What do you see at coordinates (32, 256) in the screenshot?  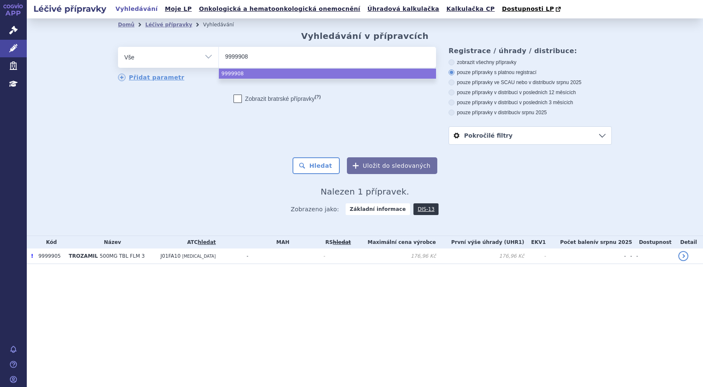 I see `span: Poslední data tohoto produktu jsou ze SCAU platného k 01.01.2025.` at bounding box center [32, 256].